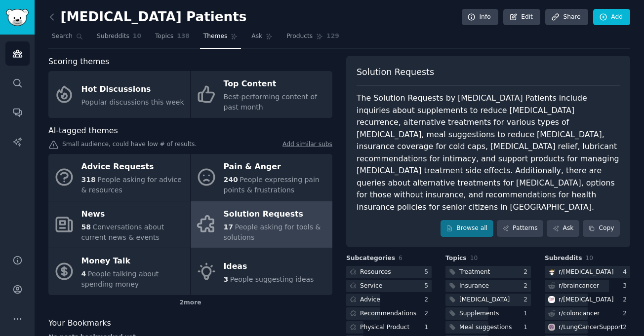  Describe the element at coordinates (84, 274) in the screenshot. I see `span: 4` at that location.